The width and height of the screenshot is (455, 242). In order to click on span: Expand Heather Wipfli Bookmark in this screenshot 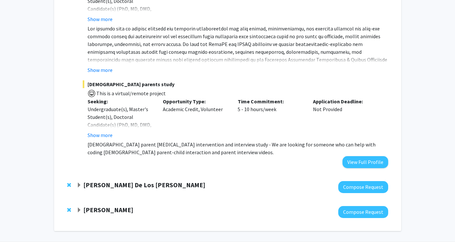, I will do `click(79, 211)`.